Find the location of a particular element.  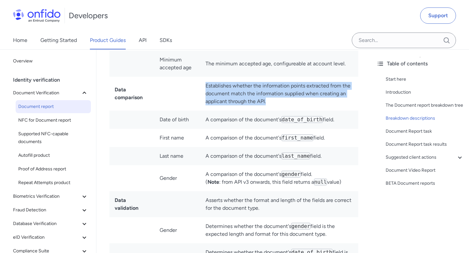

td: Date of birth is located at coordinates (177, 120).